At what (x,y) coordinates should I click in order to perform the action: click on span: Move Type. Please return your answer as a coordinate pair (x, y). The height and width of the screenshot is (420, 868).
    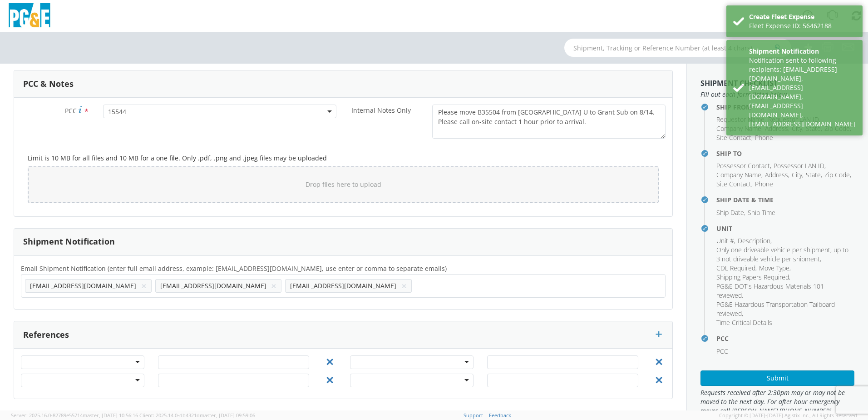
    Looking at the image, I should click on (774, 267).